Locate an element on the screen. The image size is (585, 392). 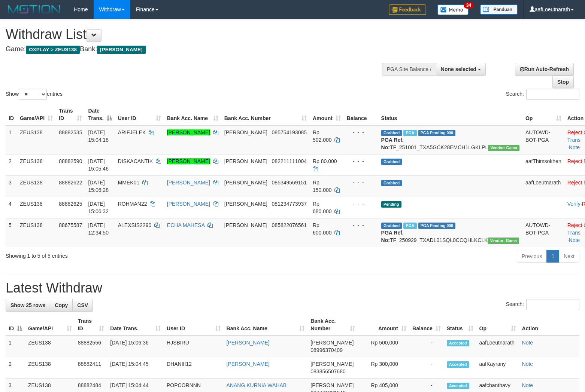
th: Bank Acc. Number: activate to sort column ascending is located at coordinates (265, 115).